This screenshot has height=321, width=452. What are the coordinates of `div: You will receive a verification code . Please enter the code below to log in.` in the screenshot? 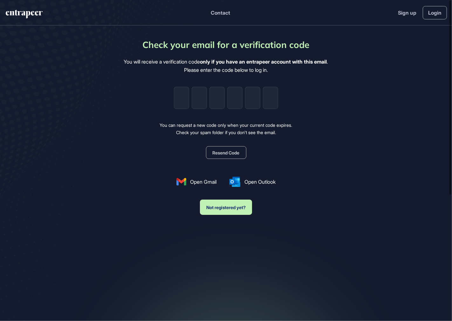 It's located at (226, 66).